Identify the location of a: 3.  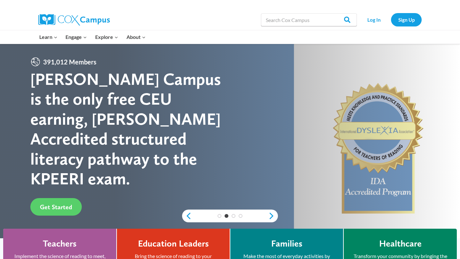
(233, 216).